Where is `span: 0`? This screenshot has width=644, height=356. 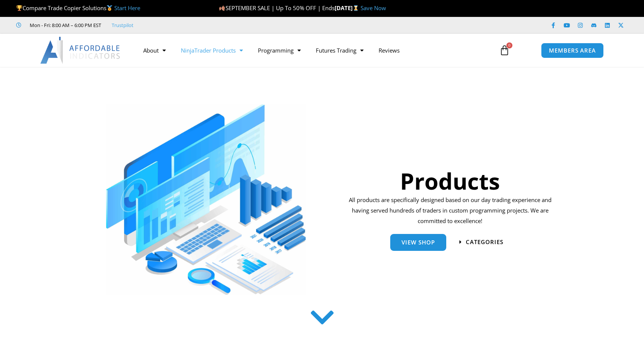 span: 0 is located at coordinates (509, 45).